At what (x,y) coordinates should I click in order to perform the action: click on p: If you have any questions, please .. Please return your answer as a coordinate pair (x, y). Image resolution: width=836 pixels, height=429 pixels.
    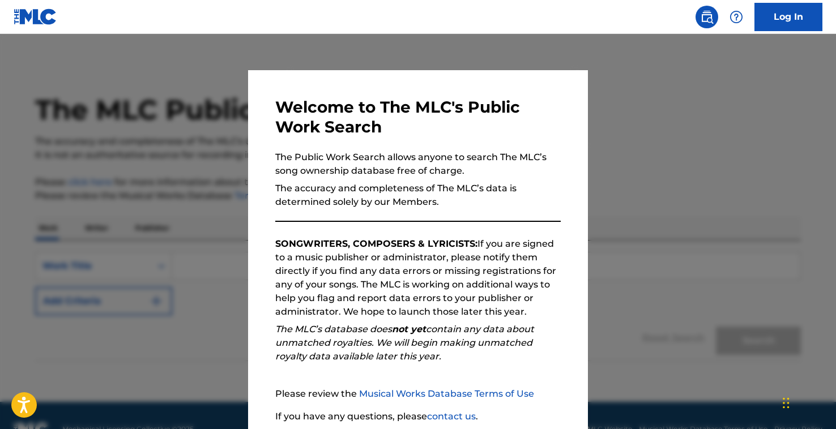
    Looking at the image, I should click on (418, 417).